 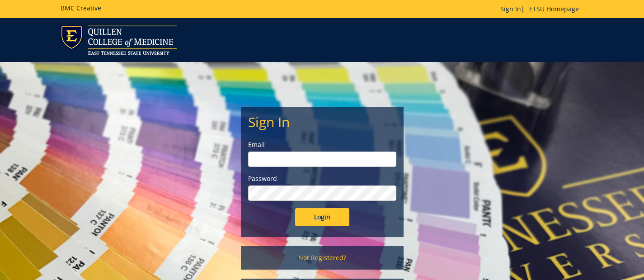 What do you see at coordinates (510, 8) in the screenshot?
I see `a: Sign In` at bounding box center [510, 8].